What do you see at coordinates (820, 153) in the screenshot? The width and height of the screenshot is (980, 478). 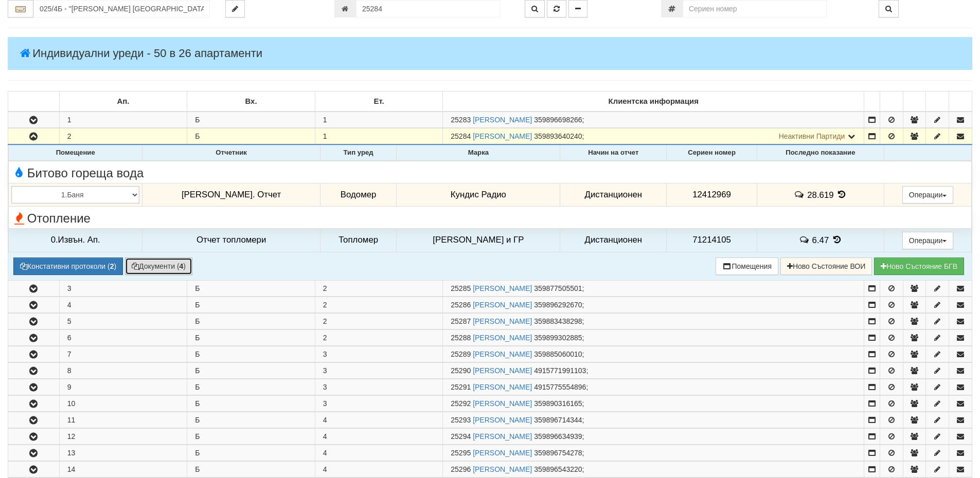 I see `th: Последно показание` at bounding box center [820, 153].